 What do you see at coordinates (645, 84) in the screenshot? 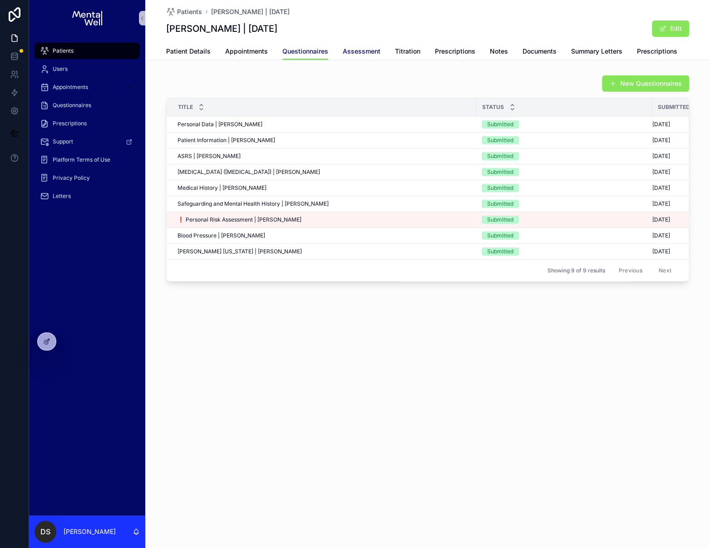
I see `button: New Questionnaires` at bounding box center [645, 84].